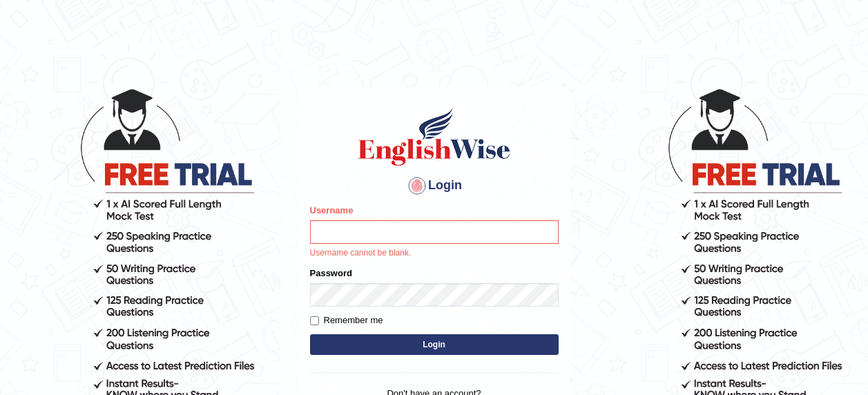 The width and height of the screenshot is (868, 395). What do you see at coordinates (332, 210) in the screenshot?
I see `label: Username` at bounding box center [332, 210].